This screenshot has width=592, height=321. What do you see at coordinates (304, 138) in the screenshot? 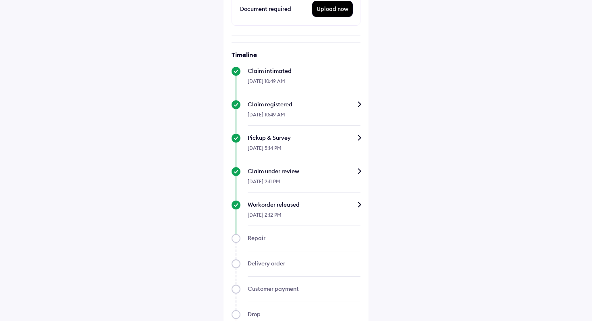
I see `div: Pickup & Survey` at bounding box center [304, 138].